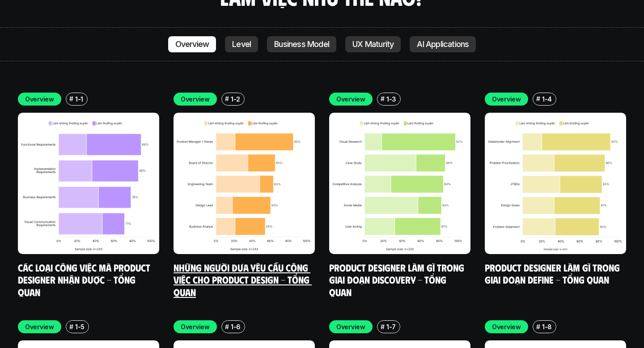 This screenshot has height=348, width=644. I want to click on p: Business Model, so click(302, 44).